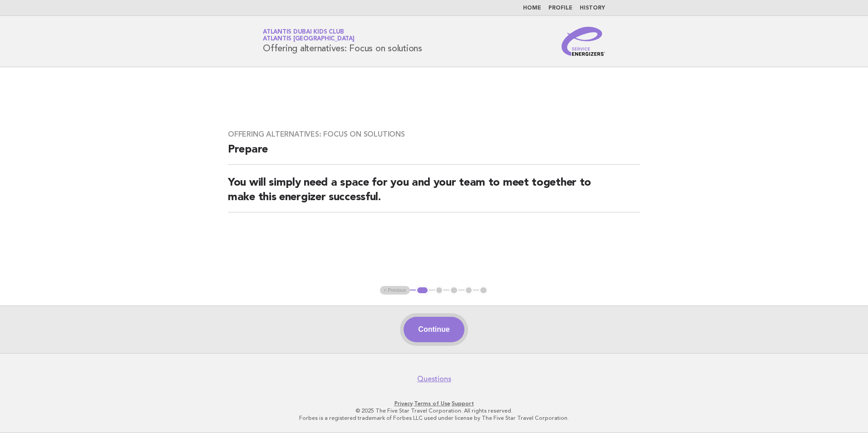  I want to click on a: History, so click(593, 8).